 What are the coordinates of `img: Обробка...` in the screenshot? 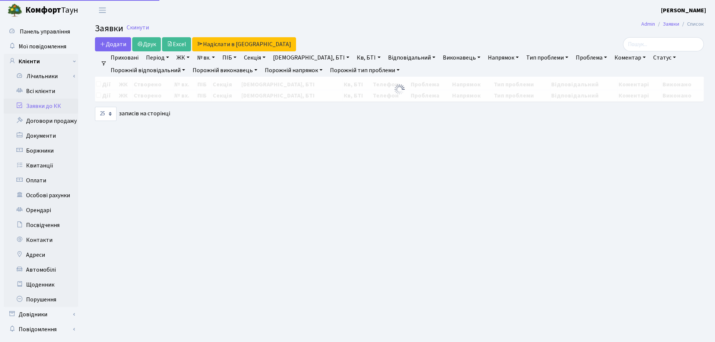 It's located at (400, 89).